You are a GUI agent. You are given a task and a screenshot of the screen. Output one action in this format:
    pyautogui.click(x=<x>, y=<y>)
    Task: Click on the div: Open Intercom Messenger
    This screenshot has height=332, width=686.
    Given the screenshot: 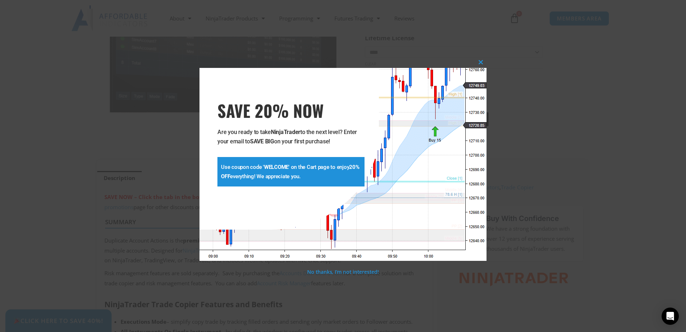 What is the action you would take?
    pyautogui.click(x=670, y=316)
    